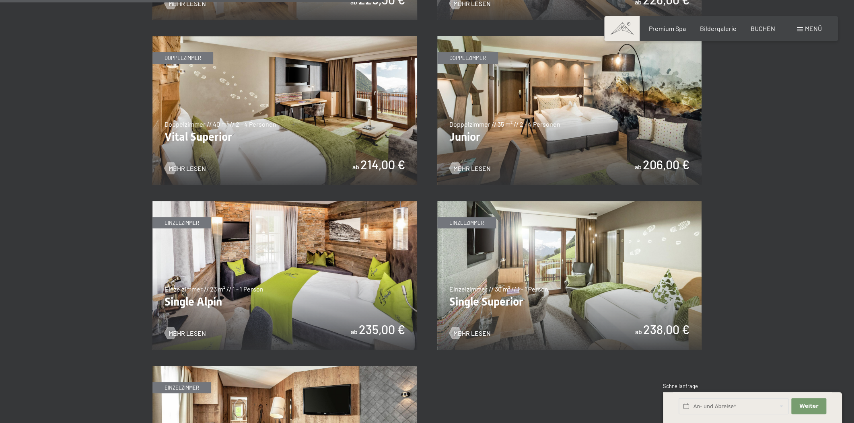  I want to click on img: Vital Superior, so click(285, 111).